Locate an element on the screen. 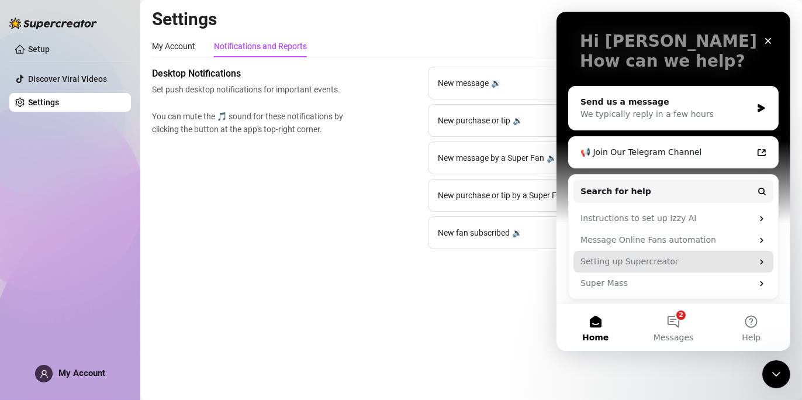 This screenshot has height=400, width=802. button: Messages is located at coordinates (116, 316).